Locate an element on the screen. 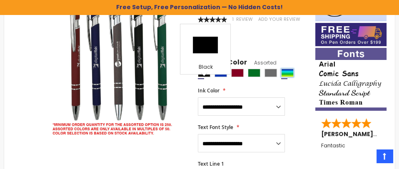  div: Green is located at coordinates (254, 73).